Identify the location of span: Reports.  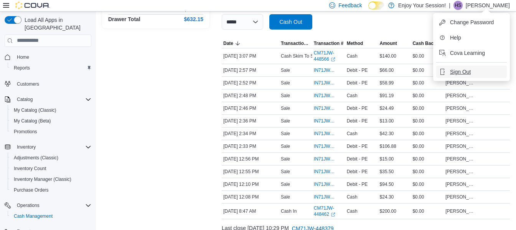
(22, 68).